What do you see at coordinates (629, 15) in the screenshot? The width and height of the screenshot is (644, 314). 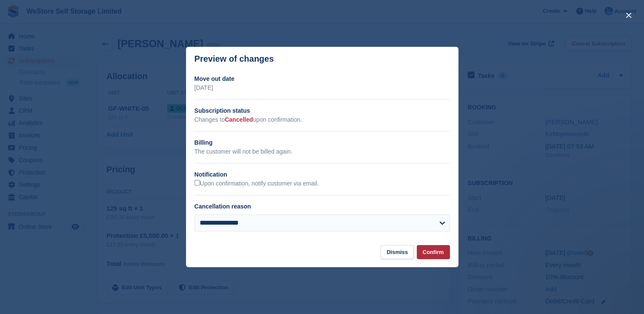 I see `button: close` at bounding box center [629, 15].